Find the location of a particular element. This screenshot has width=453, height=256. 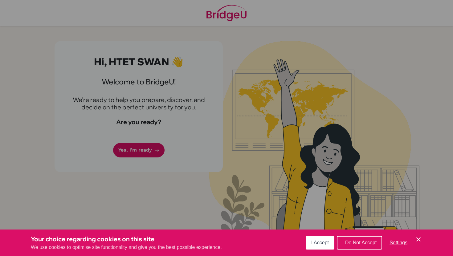

span: I Do Not Accept is located at coordinates (360, 243).